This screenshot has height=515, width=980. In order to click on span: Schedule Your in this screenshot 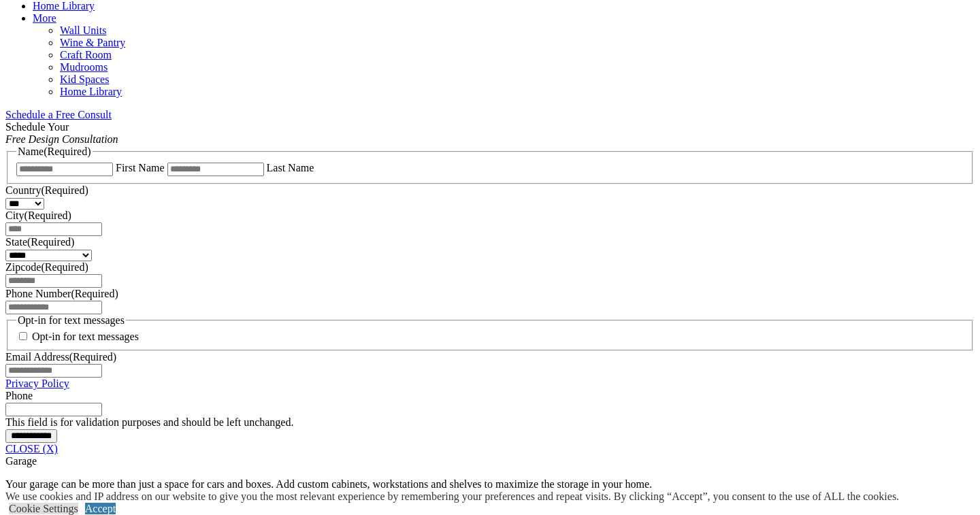, I will do `click(62, 133)`.